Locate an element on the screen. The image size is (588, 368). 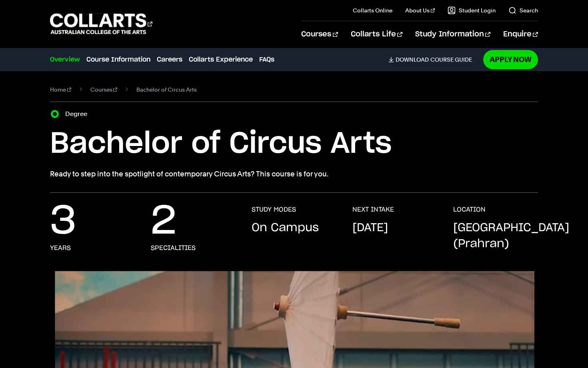
span: Bachelor of Circus Arts is located at coordinates (166, 89).